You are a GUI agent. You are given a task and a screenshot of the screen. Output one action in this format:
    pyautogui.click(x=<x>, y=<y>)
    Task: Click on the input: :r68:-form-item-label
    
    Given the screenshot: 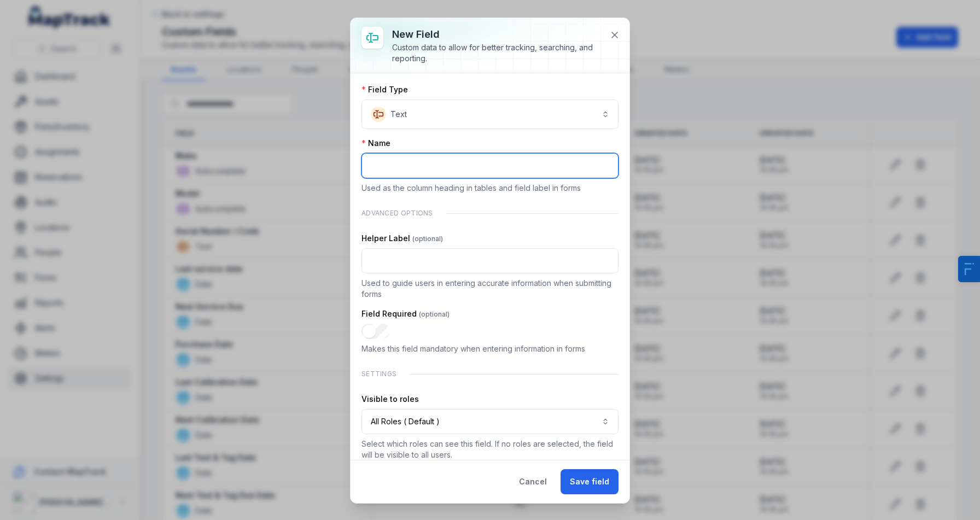 What is the action you would take?
    pyautogui.click(x=490, y=261)
    